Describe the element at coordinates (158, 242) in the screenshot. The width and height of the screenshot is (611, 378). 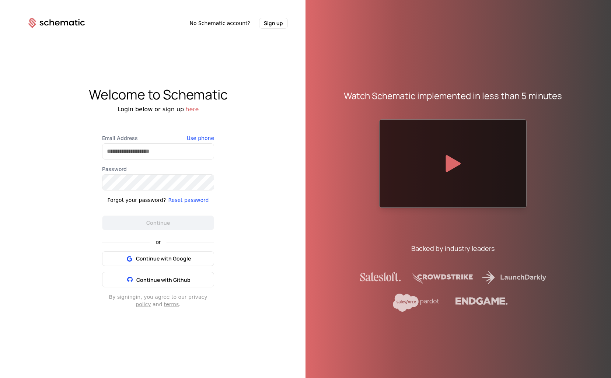
I see `span: or` at that location.